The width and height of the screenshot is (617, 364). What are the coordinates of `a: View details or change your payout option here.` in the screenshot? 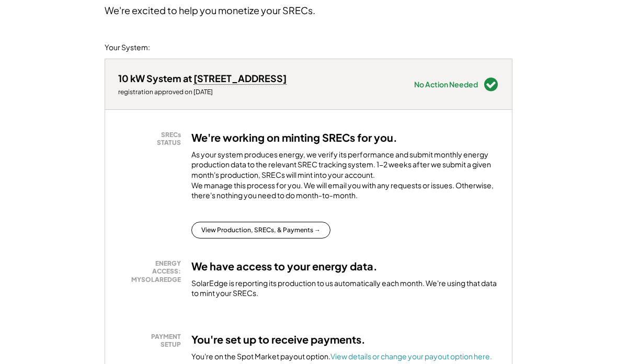 It's located at (411, 356).